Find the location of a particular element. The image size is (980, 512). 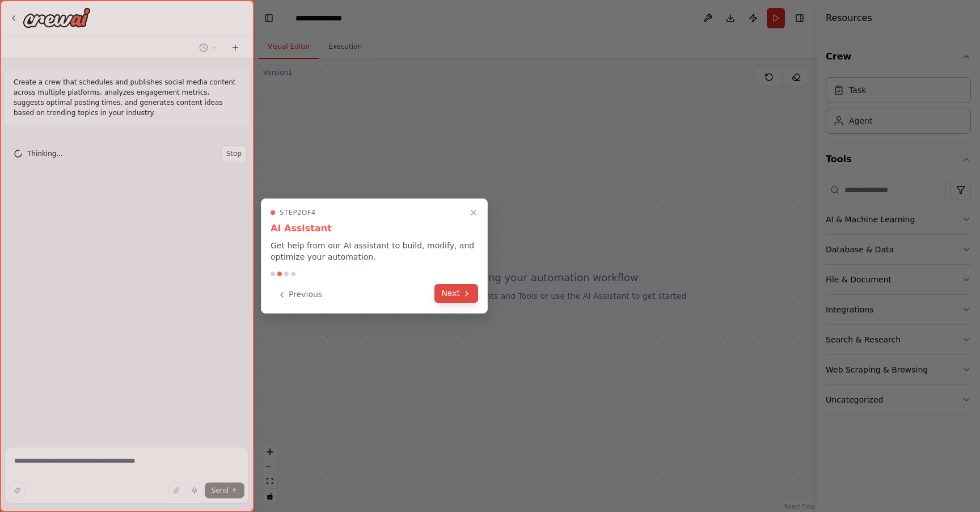

h3: AI Assistant is located at coordinates (375, 229).